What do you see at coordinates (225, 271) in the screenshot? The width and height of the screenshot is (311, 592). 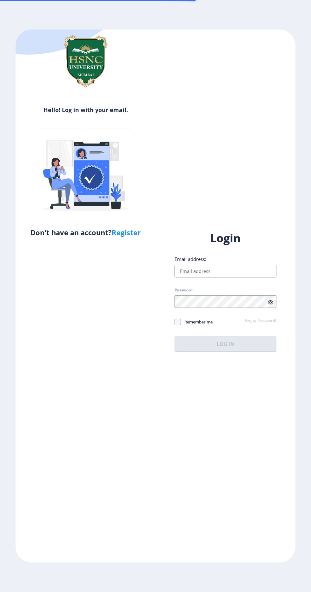 I see `input: Email address` at bounding box center [225, 271].